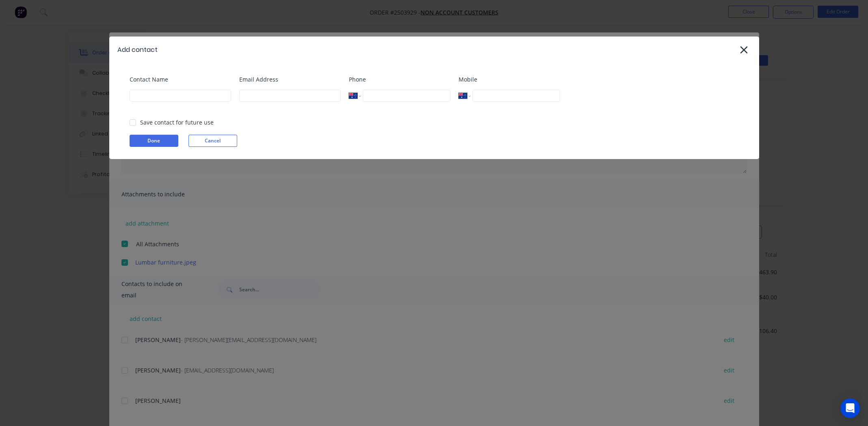 The height and width of the screenshot is (426, 868). What do you see at coordinates (154, 141) in the screenshot?
I see `button: Done` at bounding box center [154, 141].